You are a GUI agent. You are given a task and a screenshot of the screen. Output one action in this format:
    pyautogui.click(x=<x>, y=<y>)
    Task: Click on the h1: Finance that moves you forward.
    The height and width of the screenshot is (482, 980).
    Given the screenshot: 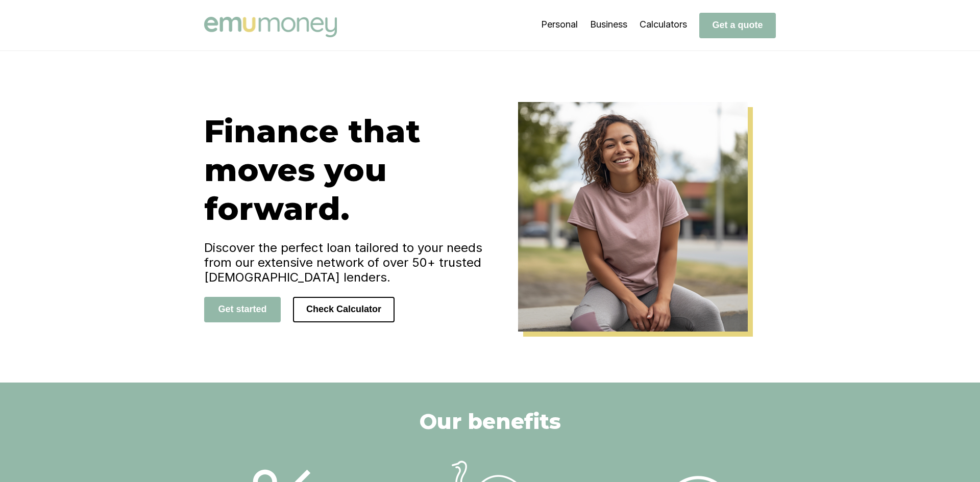 What is the action you would take?
    pyautogui.click(x=347, y=170)
    